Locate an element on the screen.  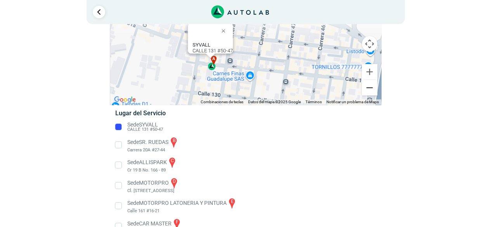
img: Google is located at coordinates (125, 100).